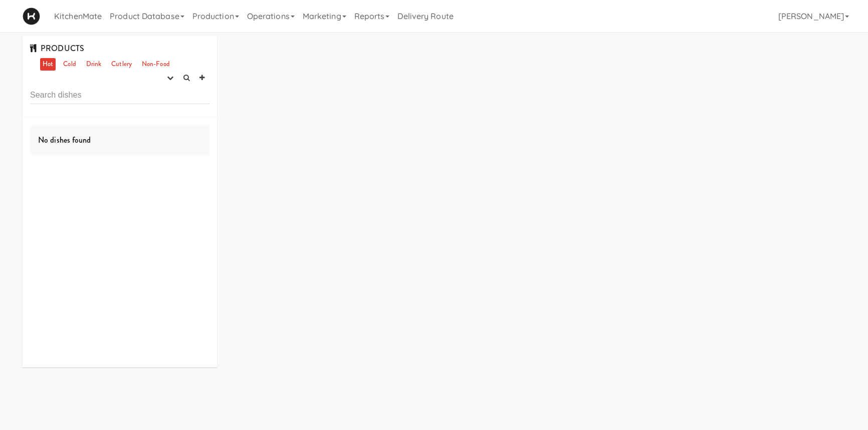 This screenshot has width=868, height=430. I want to click on a: Hot, so click(48, 64).